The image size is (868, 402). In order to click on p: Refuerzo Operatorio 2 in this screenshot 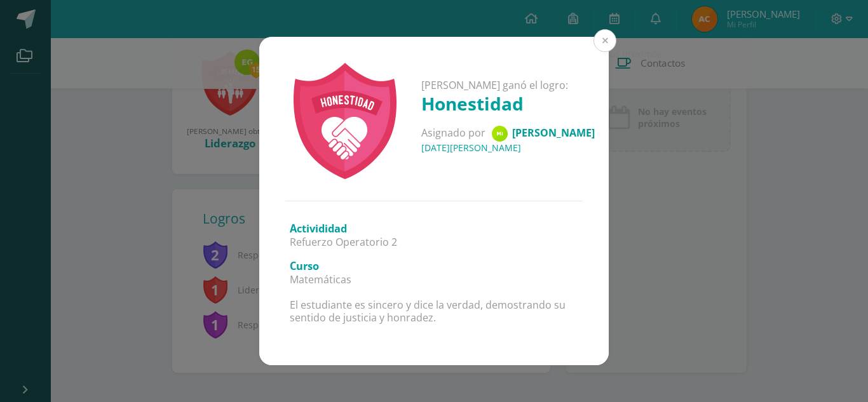, I will do `click(434, 242)`.